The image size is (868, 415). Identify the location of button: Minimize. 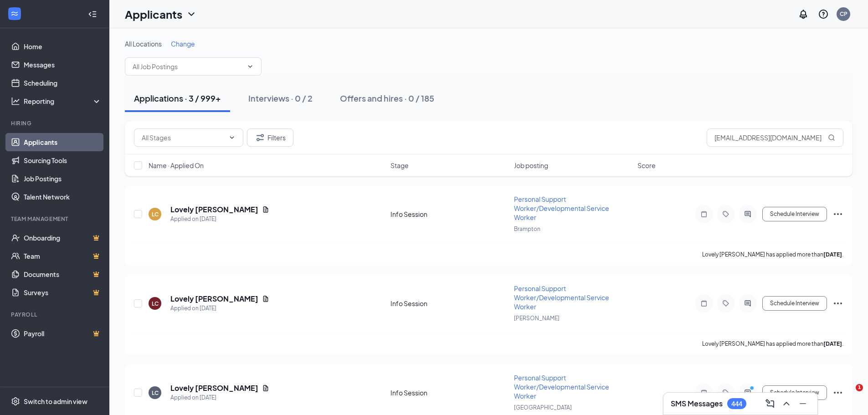
(802, 404).